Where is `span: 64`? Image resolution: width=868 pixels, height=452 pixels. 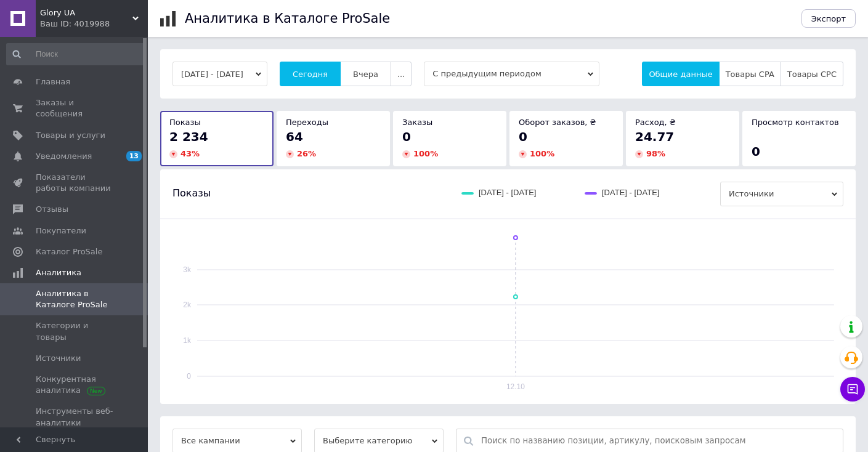 span: 64 is located at coordinates (294, 137).